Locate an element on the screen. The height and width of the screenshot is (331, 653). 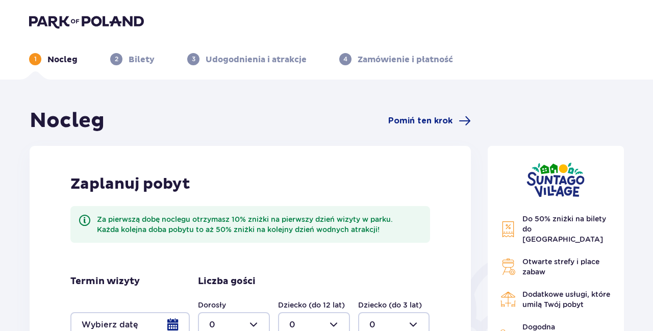
label: Dorosły is located at coordinates (212, 305).